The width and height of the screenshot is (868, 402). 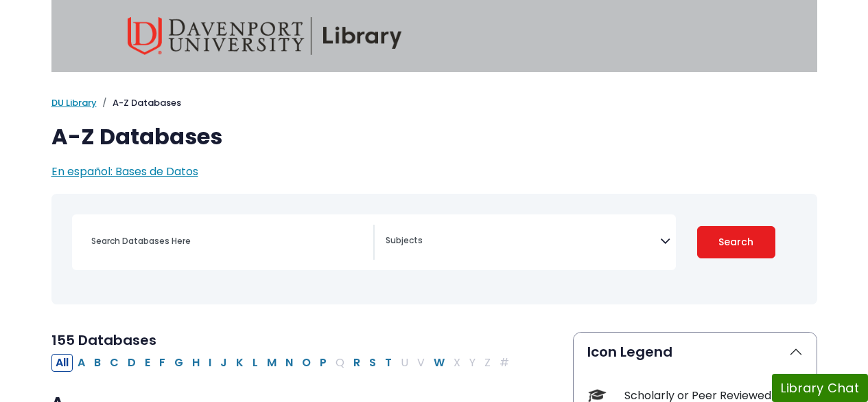 I want to click on nav: Search filters, so click(x=434, y=249).